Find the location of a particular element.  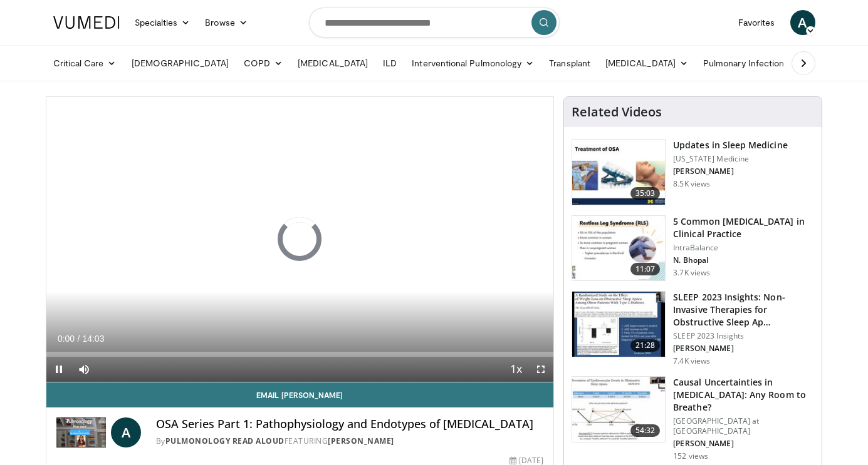

span: 11:07 is located at coordinates (646, 269).